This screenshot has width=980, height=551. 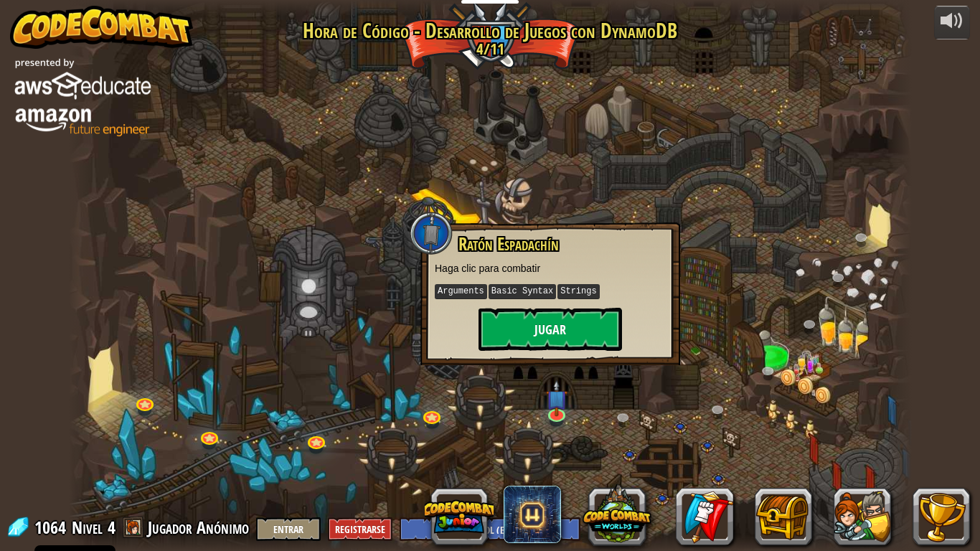 What do you see at coordinates (111, 528) in the screenshot?
I see `span: 4` at bounding box center [111, 528].